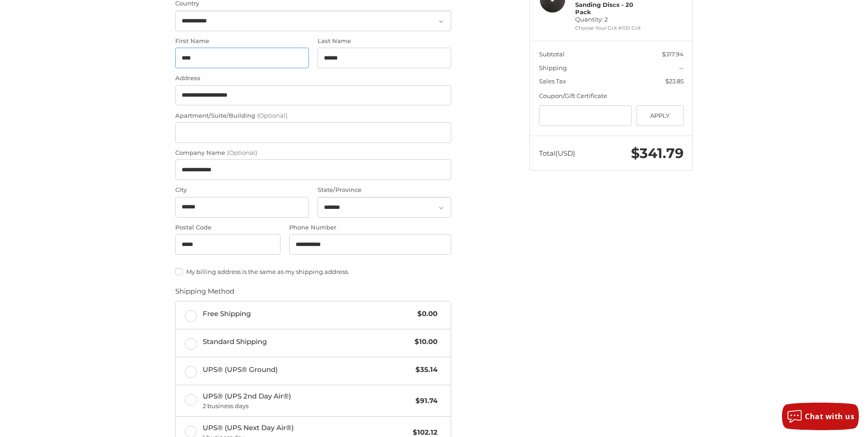  What do you see at coordinates (425, 401) in the screenshot?
I see `span: $91.74` at bounding box center [425, 401].